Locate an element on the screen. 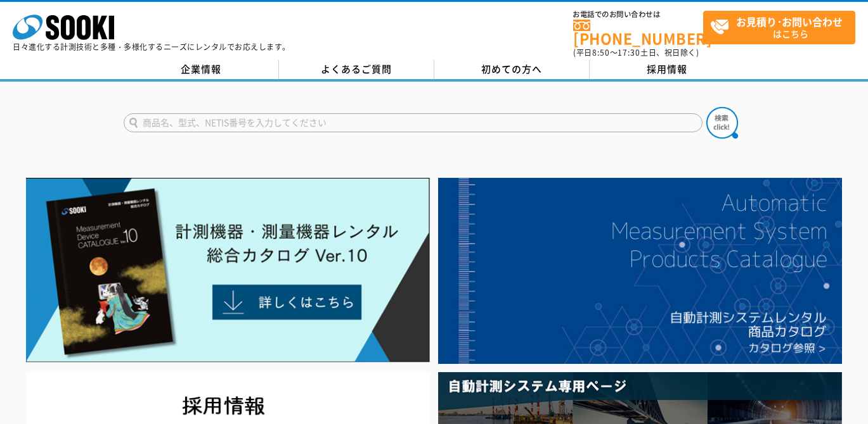  span: お電話でのお問い合わせは is located at coordinates (638, 15).